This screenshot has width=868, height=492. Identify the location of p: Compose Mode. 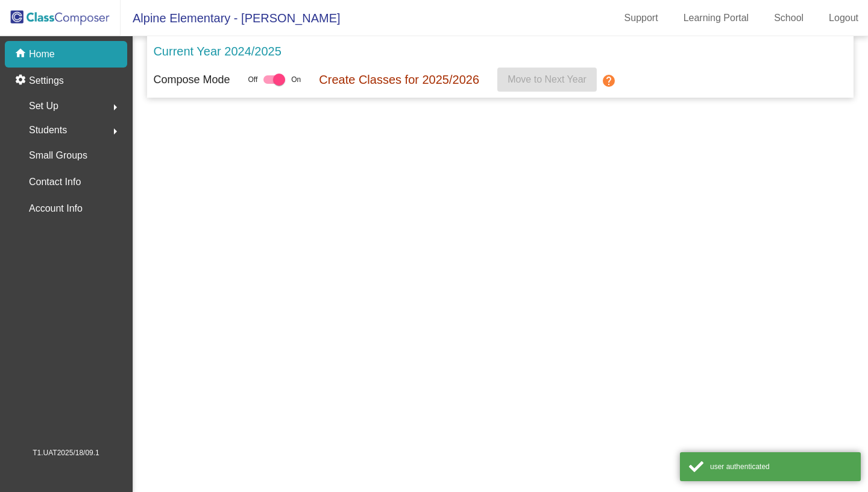
(191, 80).